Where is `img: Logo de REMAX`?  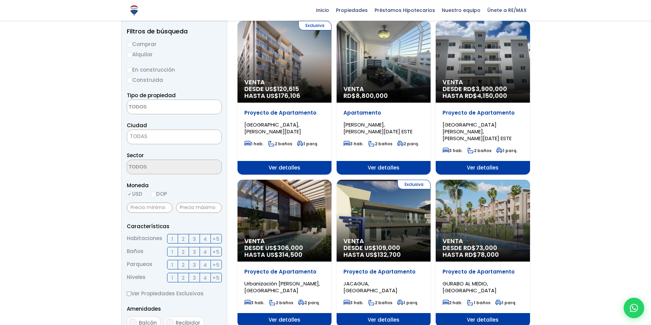 img: Logo de REMAX is located at coordinates (134, 10).